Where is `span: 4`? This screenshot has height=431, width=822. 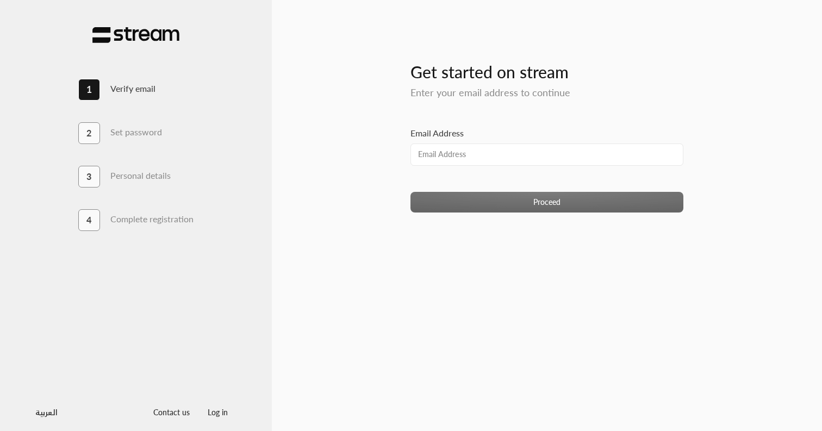 span: 4 is located at coordinates (89, 220).